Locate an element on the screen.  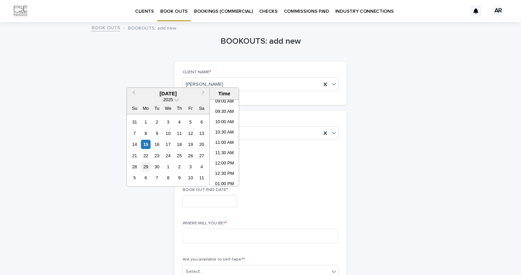
div: Choose Saturday, September 20th, 2025 is located at coordinates (202, 144).